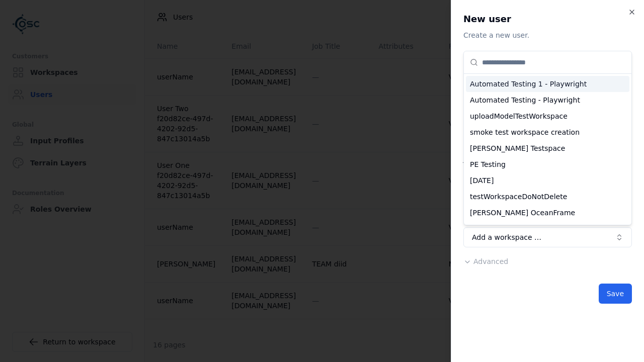 Image resolution: width=644 pixels, height=362 pixels. I want to click on div: Automated Testing - Playwright, so click(547, 100).